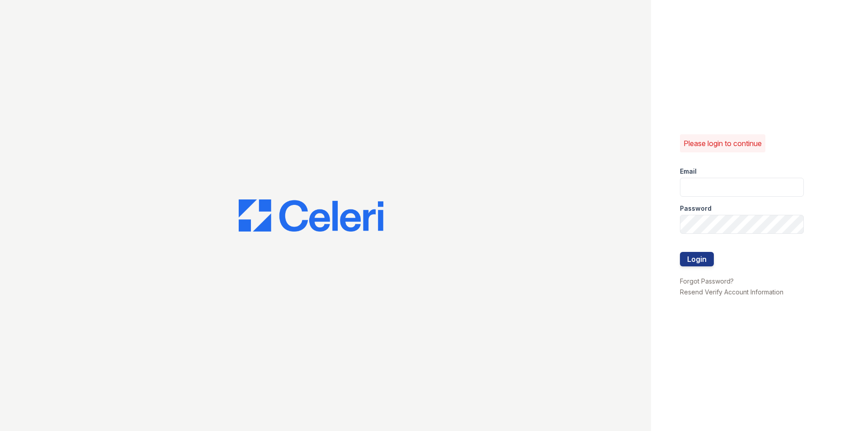 The image size is (868, 431). What do you see at coordinates (706, 281) in the screenshot?
I see `a: Forgot Password?` at bounding box center [706, 281].